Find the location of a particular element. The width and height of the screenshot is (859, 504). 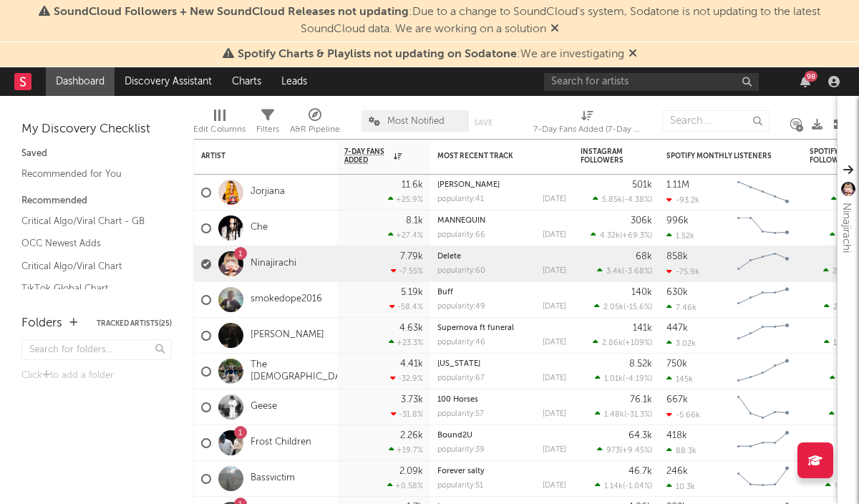

div: 11.6k is located at coordinates (413, 185).